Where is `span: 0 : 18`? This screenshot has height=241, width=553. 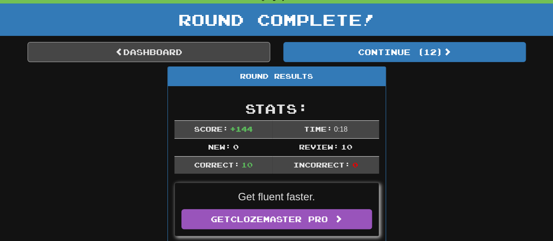
span: 0 : 18 is located at coordinates (341, 129).